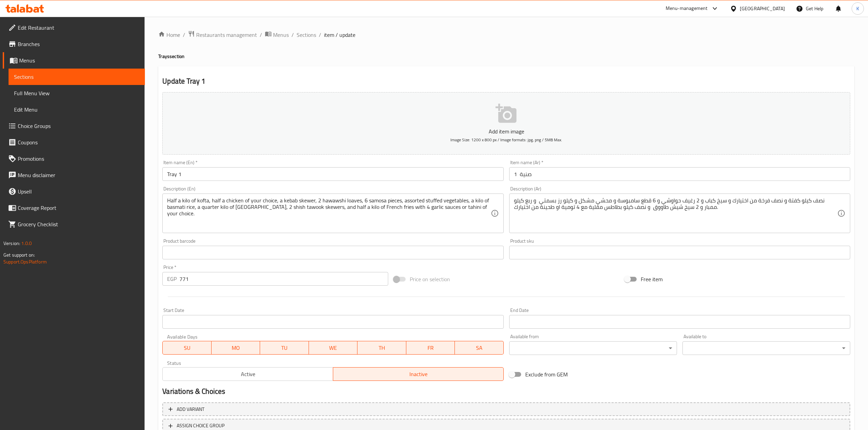 The image size is (868, 430). Describe the element at coordinates (686, 8) in the screenshot. I see `div: Menu-management` at that location.